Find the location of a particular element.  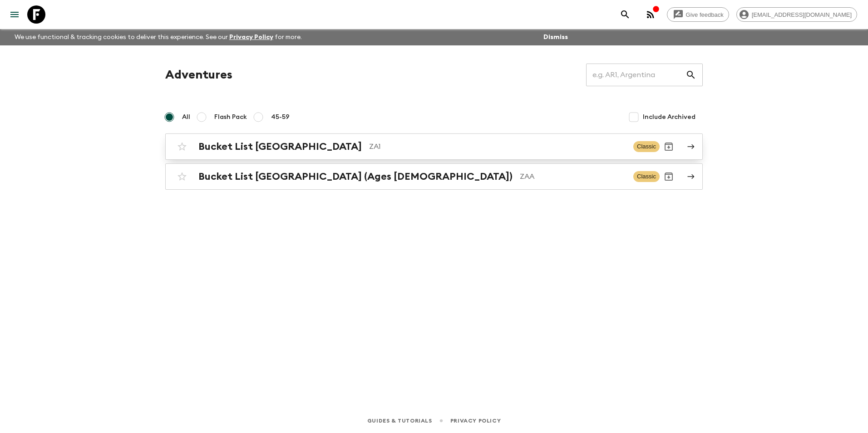

span: Give feedback is located at coordinates (705, 15).